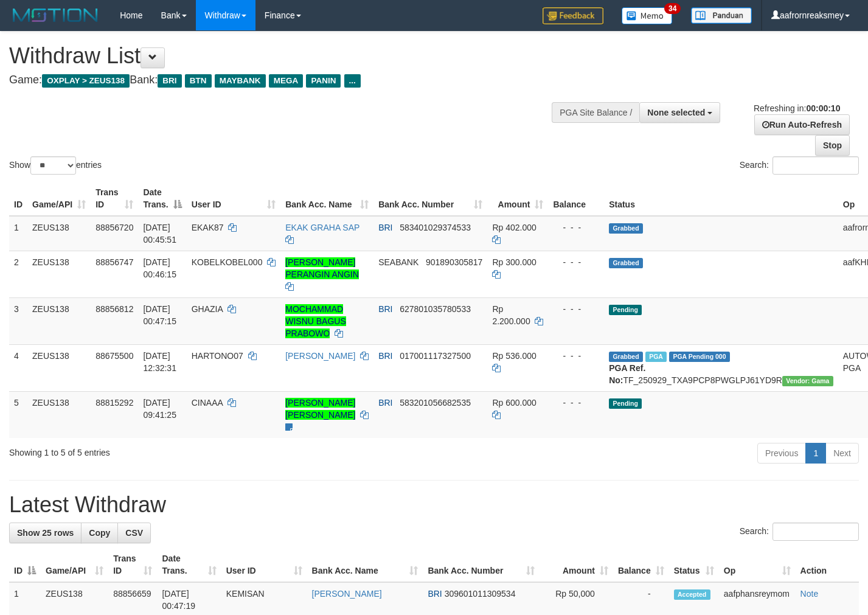  Describe the element at coordinates (573, 16) in the screenshot. I see `img: Feedback.jpg` at that location.